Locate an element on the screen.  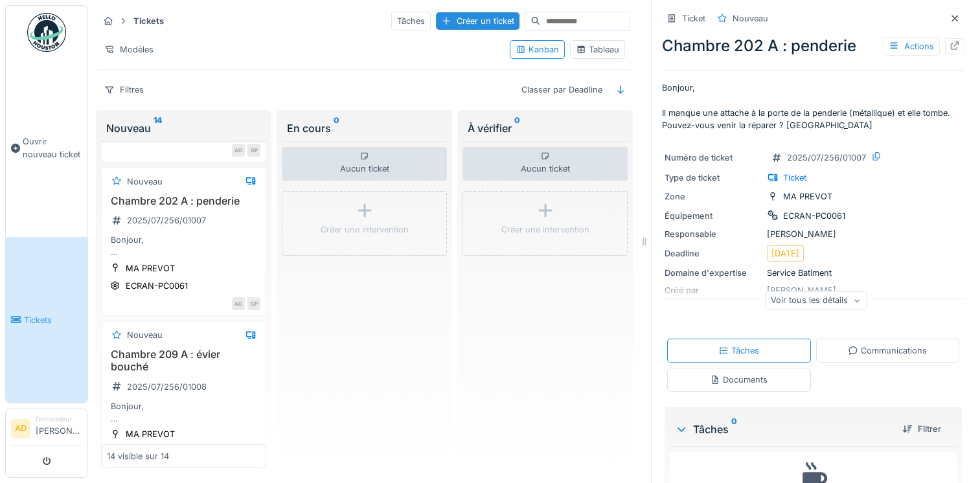
div: Deadline is located at coordinates (714, 253).